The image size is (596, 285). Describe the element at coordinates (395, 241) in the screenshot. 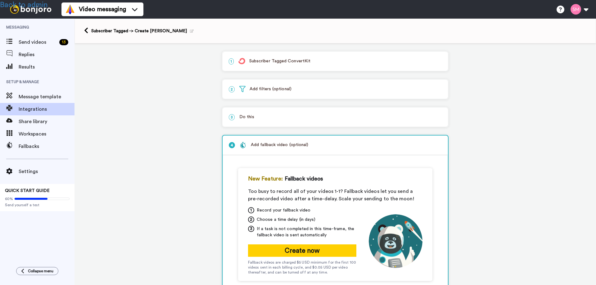

I see `img: astronaut-joro.png` at that location.